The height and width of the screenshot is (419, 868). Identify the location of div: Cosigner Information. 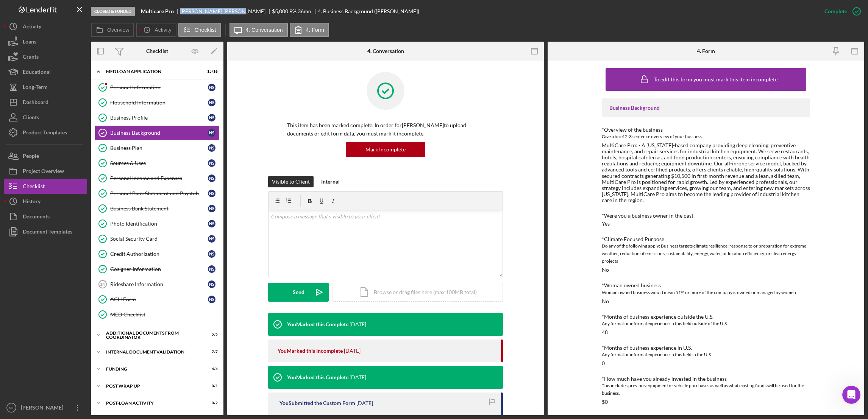
(159, 269).